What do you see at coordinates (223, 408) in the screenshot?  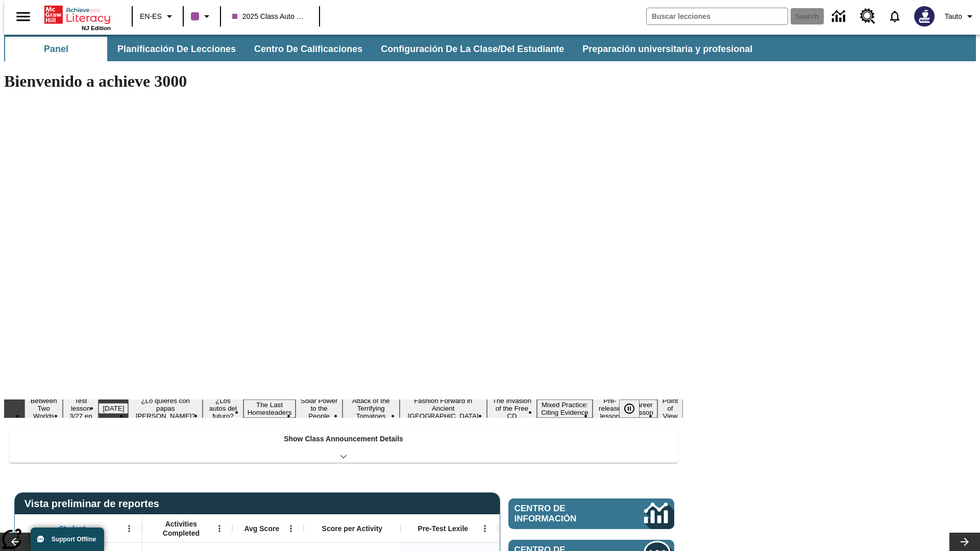 I see `button: Slide 5 ¿Los autos del futuro?` at bounding box center [223, 408].